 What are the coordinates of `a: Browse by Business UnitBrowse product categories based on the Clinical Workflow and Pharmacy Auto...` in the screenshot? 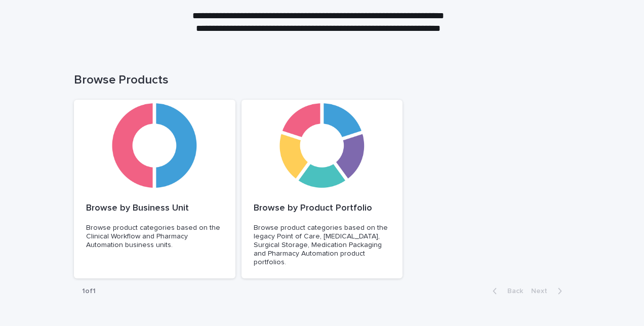 It's located at (154, 189).